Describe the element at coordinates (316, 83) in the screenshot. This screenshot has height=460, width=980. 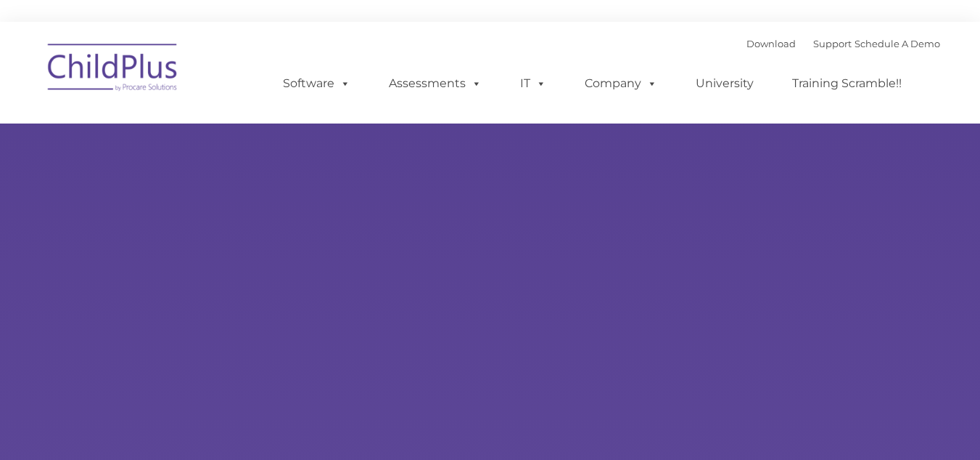
I see `a: Software` at that location.